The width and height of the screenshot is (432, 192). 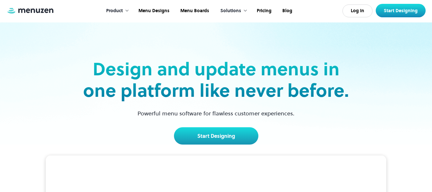 What do you see at coordinates (216, 80) in the screenshot?
I see `h2: Design and update menus in one platform like never before.` at bounding box center [216, 80].